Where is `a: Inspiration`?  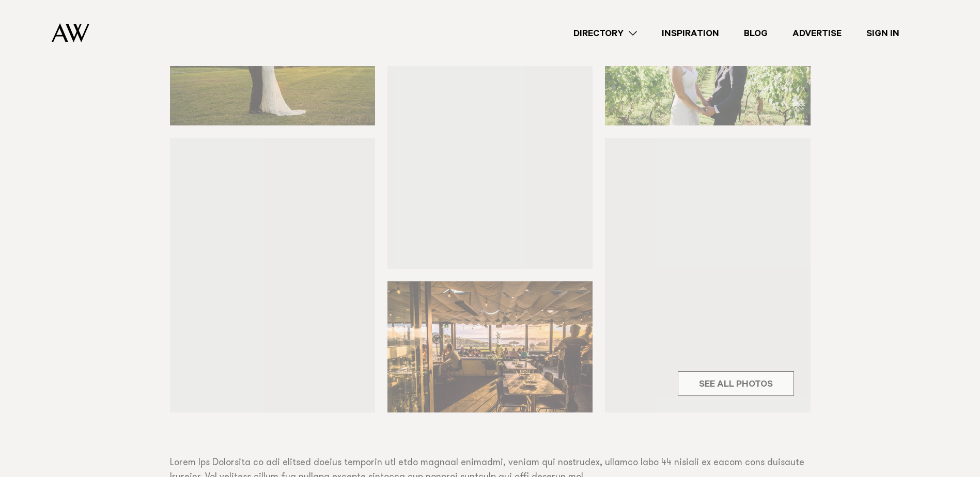
a: Inspiration is located at coordinates (690, 33).